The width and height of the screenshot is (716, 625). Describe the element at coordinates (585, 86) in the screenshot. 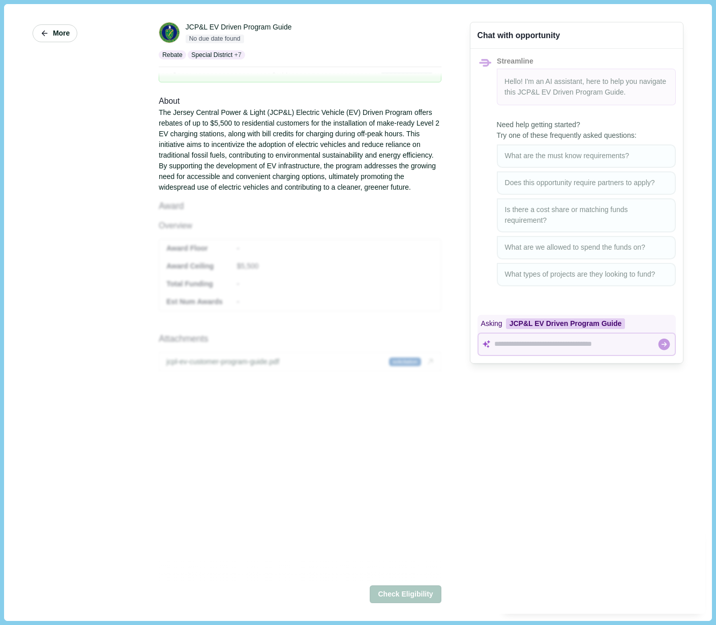

I see `span: Hello! I'm an AI assistant, here to help you navigate this .` at that location.